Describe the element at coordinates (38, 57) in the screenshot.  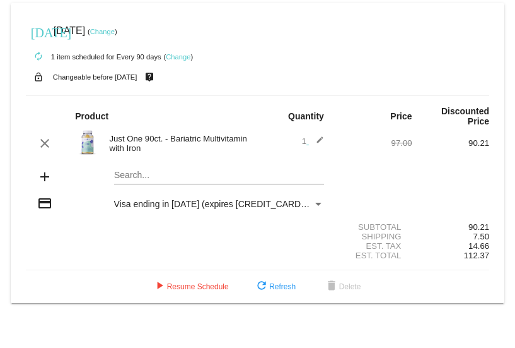
I see `mat-icon: autorenew` at that location.